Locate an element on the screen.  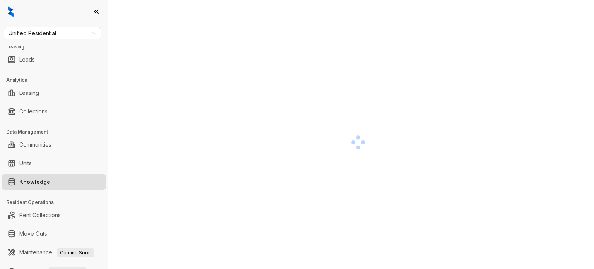
a: Leads is located at coordinates (27, 60).